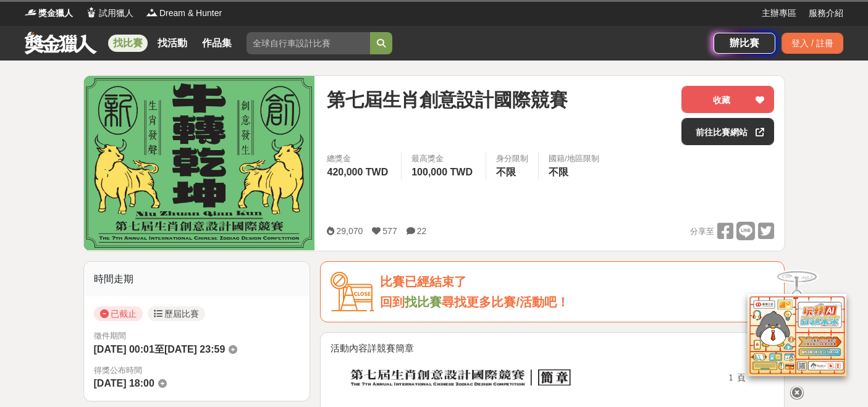 This screenshot has height=407, width=868. What do you see at coordinates (197, 370) in the screenshot?
I see `span: 得獎公布時間` at bounding box center [197, 370].